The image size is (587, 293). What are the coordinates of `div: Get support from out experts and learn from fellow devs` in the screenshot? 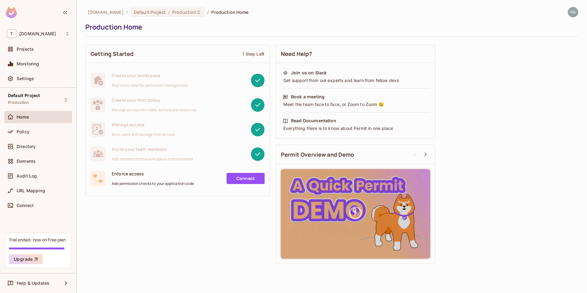 It's located at (355, 80).